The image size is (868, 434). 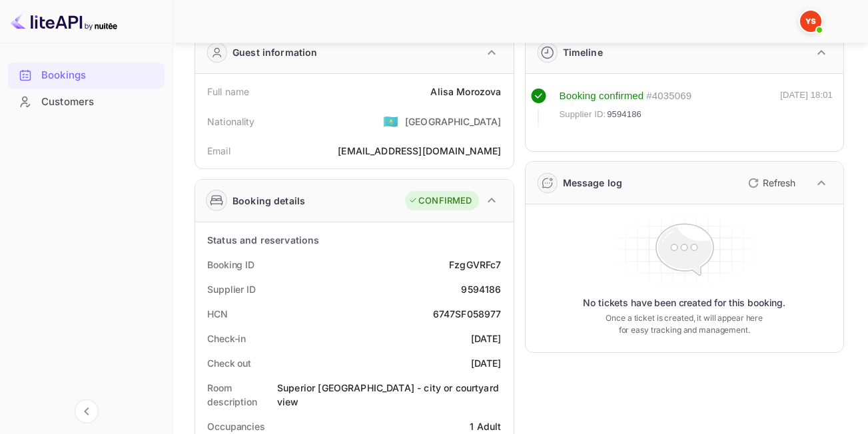 I want to click on p: Once a ticket is created, it will appear here for easy tracking and management., so click(x=684, y=324).